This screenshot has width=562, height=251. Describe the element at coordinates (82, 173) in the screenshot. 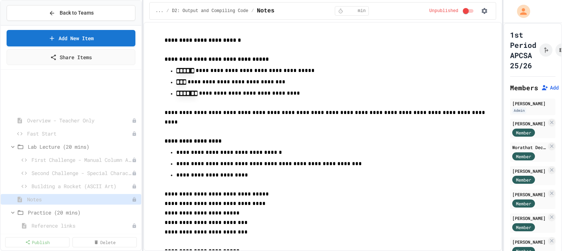

I see `span: Second Challenge - Special Characters` at that location.